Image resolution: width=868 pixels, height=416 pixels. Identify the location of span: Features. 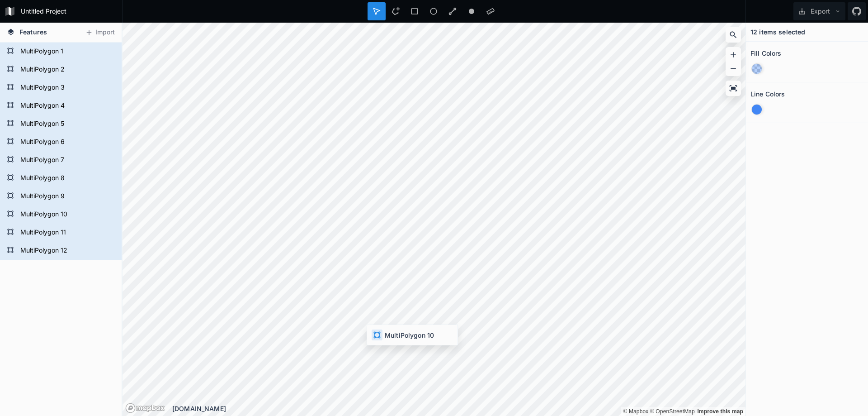
(33, 32).